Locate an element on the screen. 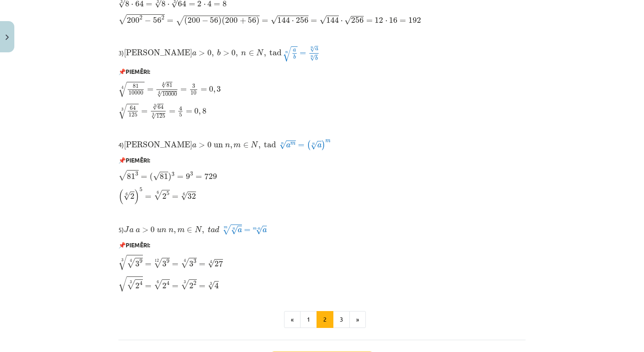 The image size is (644, 352). span: 81 is located at coordinates (170, 85).